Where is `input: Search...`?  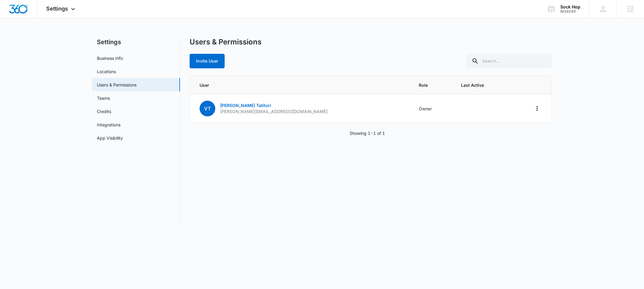
input: Search... is located at coordinates (510, 61).